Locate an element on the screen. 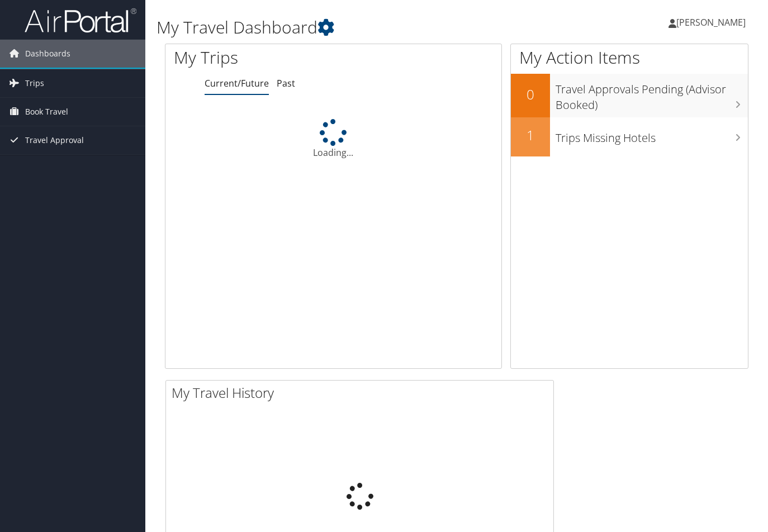 The image size is (768, 532). span: Trips is located at coordinates (35, 83).